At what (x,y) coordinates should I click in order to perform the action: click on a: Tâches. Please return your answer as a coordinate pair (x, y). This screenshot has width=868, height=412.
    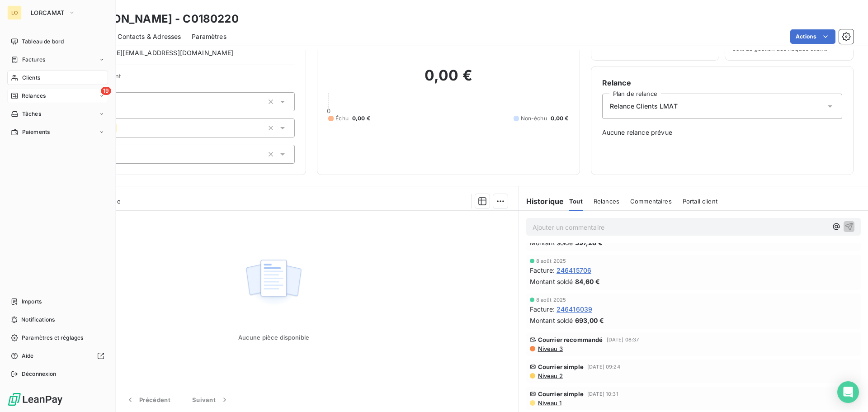
    Looking at the image, I should click on (58, 114).